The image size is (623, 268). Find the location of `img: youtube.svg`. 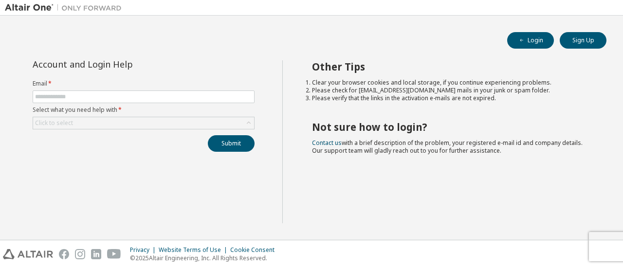

img: youtube.svg is located at coordinates (114, 254).